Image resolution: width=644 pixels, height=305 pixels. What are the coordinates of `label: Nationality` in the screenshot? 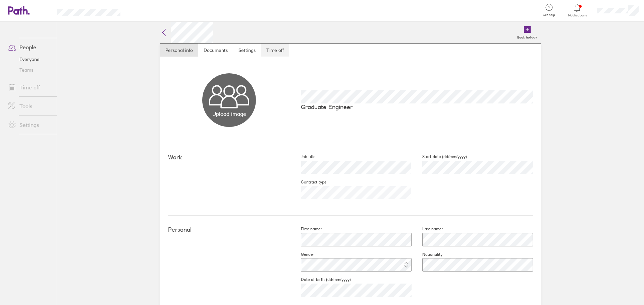 It's located at (427, 255).